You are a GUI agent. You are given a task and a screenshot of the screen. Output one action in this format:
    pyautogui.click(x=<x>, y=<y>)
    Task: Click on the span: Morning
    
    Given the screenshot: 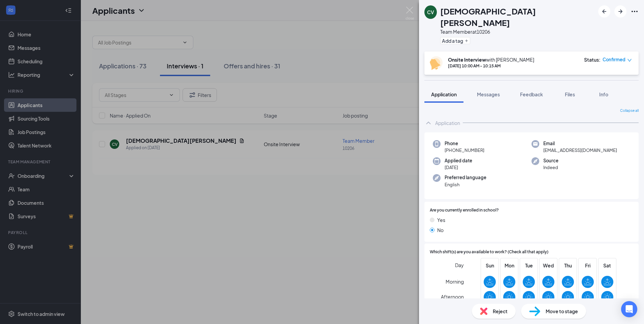 What is the action you would take?
    pyautogui.click(x=455, y=282)
    